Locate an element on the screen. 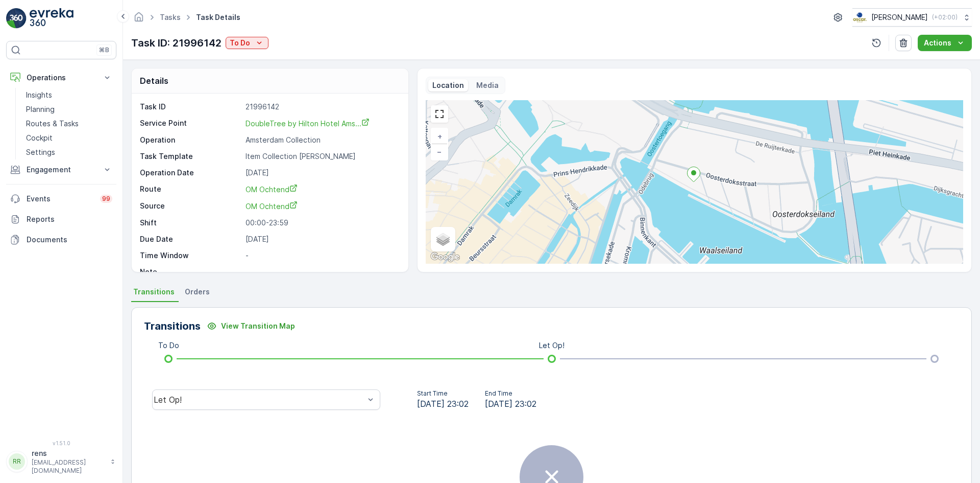 The width and height of the screenshot is (980, 483). p: Amsterdam Collection is located at coordinates (322, 140).